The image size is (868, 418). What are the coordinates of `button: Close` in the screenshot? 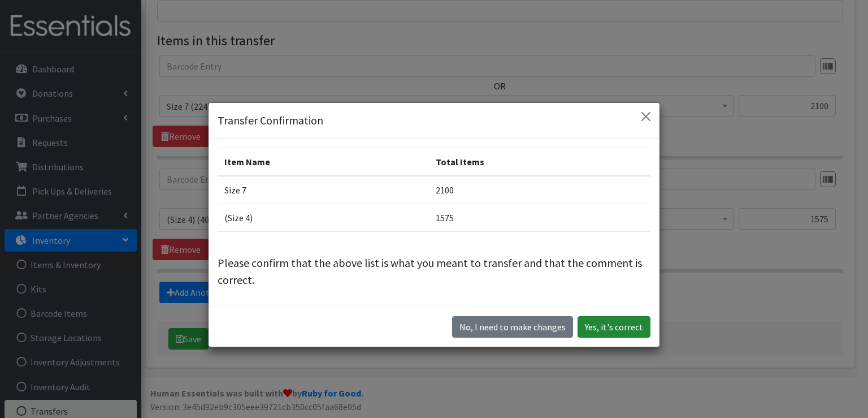 It's located at (646, 117).